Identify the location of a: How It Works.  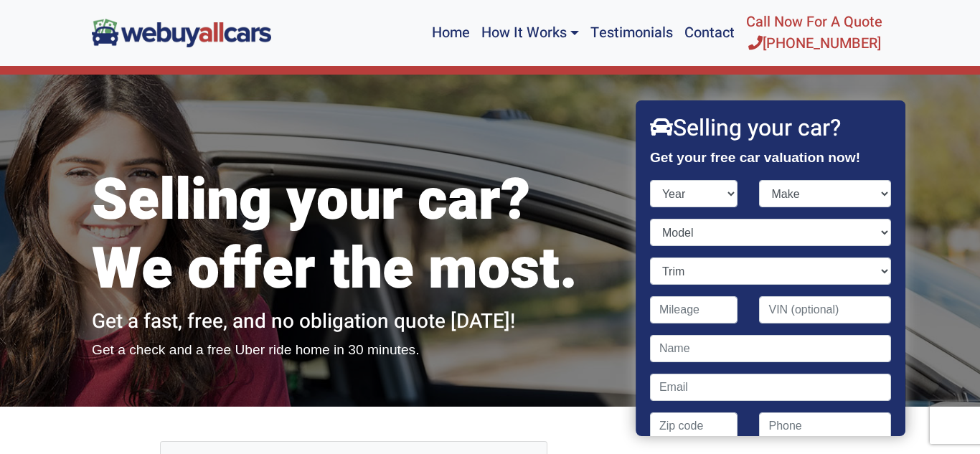
(530, 33).